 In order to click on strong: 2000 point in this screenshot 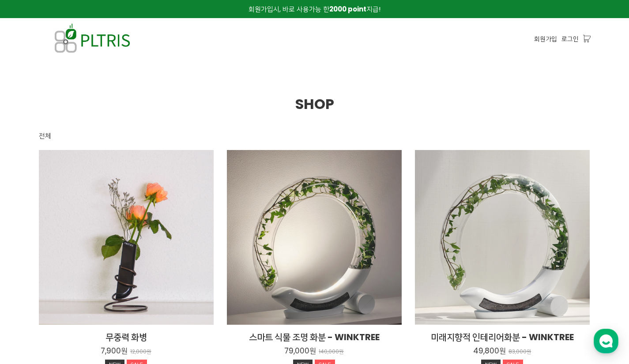, I will do `click(347, 9)`.